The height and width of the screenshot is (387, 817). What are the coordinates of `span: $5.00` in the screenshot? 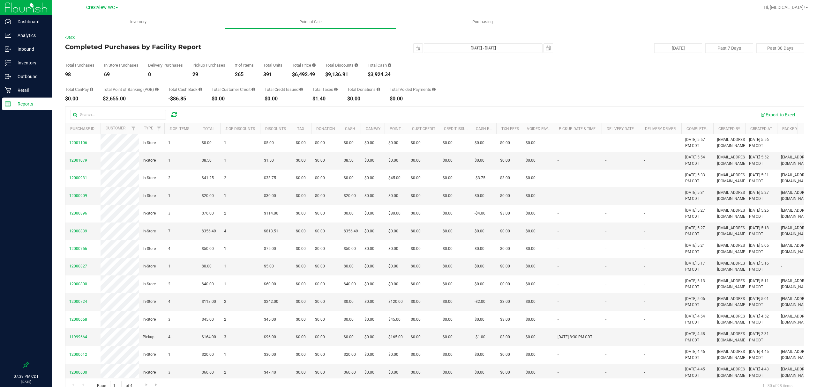 It's located at (269, 266).